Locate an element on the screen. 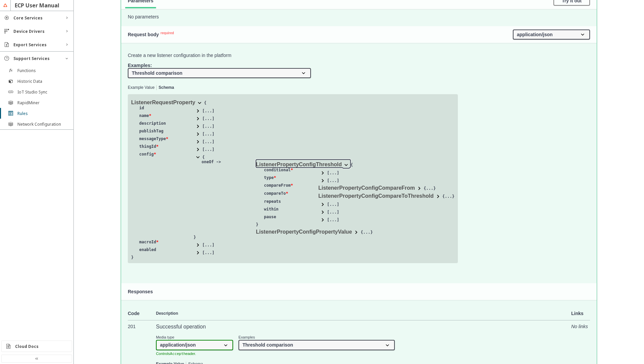  button: Schema is located at coordinates (166, 88).